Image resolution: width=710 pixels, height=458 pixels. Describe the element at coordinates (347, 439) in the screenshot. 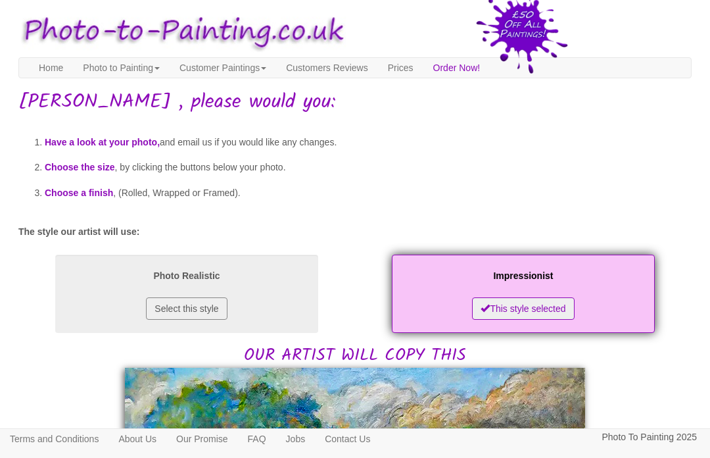

I see `a: Contact Us` at that location.